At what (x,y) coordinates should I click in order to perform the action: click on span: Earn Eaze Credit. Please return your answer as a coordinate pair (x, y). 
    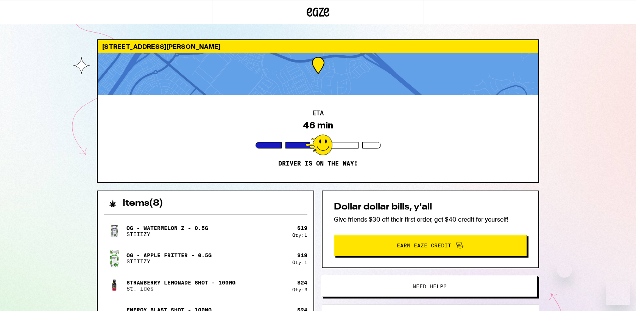
    Looking at the image, I should click on (424, 245).